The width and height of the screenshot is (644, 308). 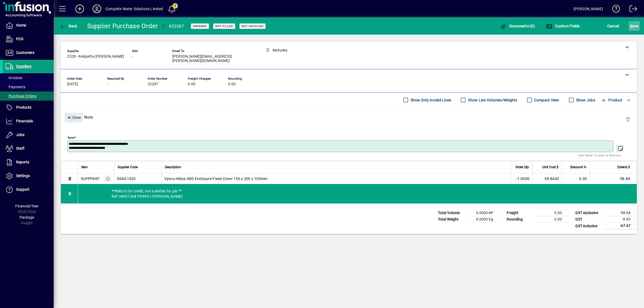 I want to click on span: Products, so click(x=24, y=107).